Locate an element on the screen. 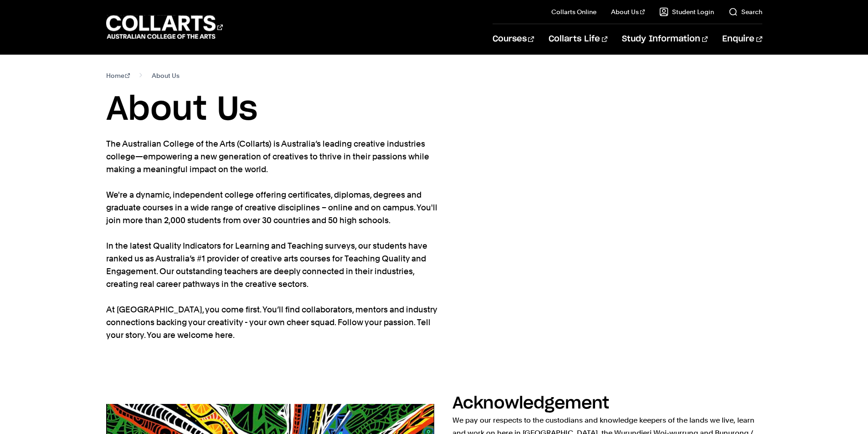  a: Study Information is located at coordinates (665, 39).